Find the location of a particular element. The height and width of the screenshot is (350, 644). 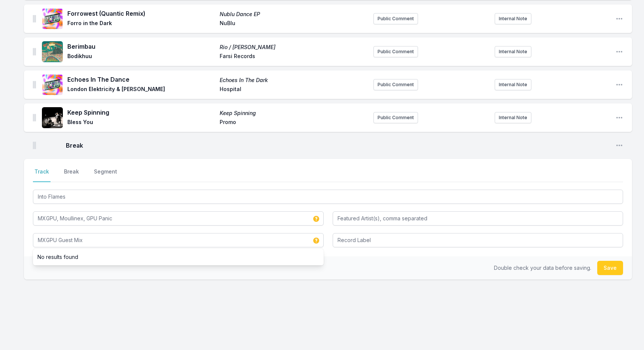

img: Keep Spinning is located at coordinates (52, 118).